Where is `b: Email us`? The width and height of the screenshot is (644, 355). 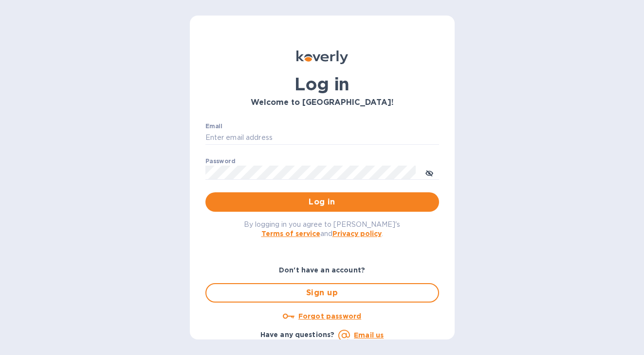
b: Email us is located at coordinates (369, 335).